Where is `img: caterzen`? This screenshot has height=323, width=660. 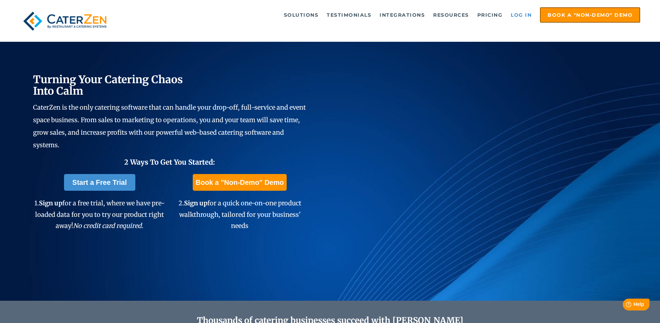 img: caterzen is located at coordinates (65, 21).